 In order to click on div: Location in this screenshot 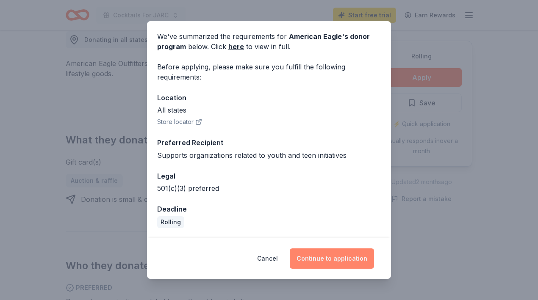, I will do `click(269, 98)`.